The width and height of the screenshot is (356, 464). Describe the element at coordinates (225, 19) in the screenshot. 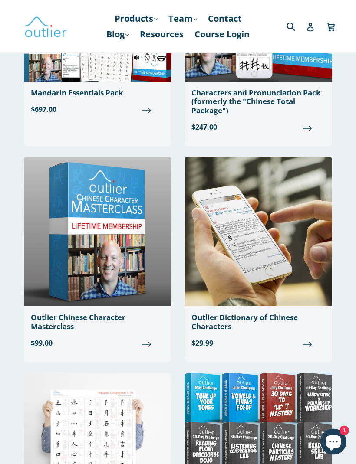

I see `a: Contact` at that location.